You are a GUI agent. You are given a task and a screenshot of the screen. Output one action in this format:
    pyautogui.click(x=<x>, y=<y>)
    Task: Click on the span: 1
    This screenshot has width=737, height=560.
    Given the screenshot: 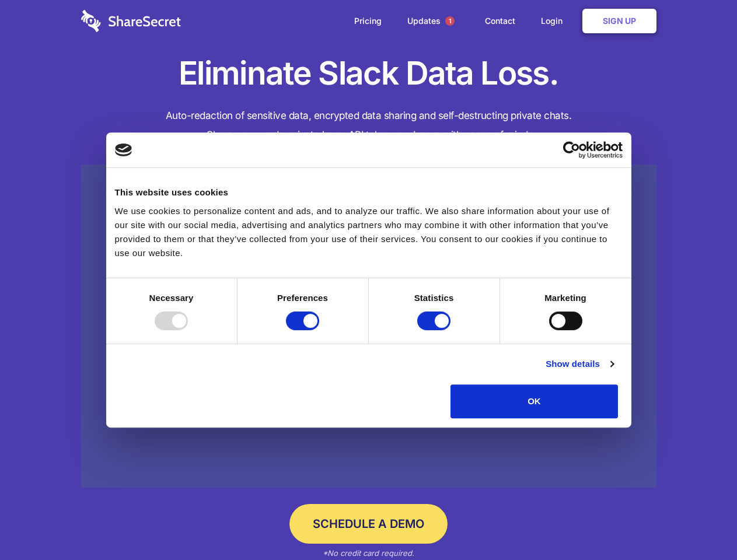 What is the action you would take?
    pyautogui.click(x=450, y=21)
    